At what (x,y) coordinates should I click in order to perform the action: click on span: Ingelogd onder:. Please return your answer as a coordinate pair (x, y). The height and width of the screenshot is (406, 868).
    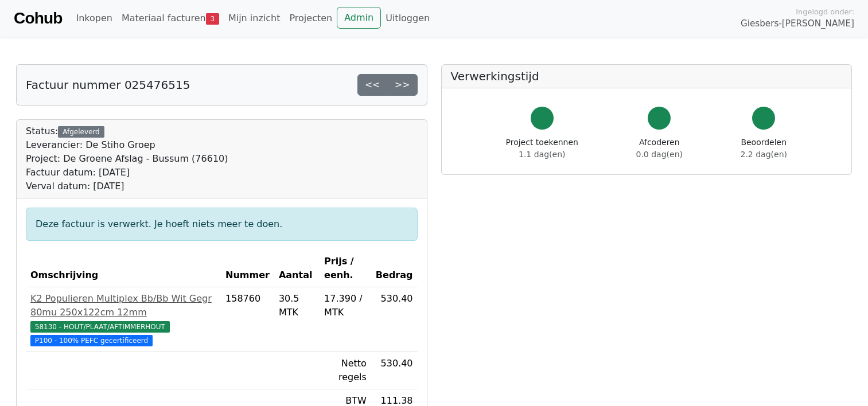
    Looking at the image, I should click on (825, 11).